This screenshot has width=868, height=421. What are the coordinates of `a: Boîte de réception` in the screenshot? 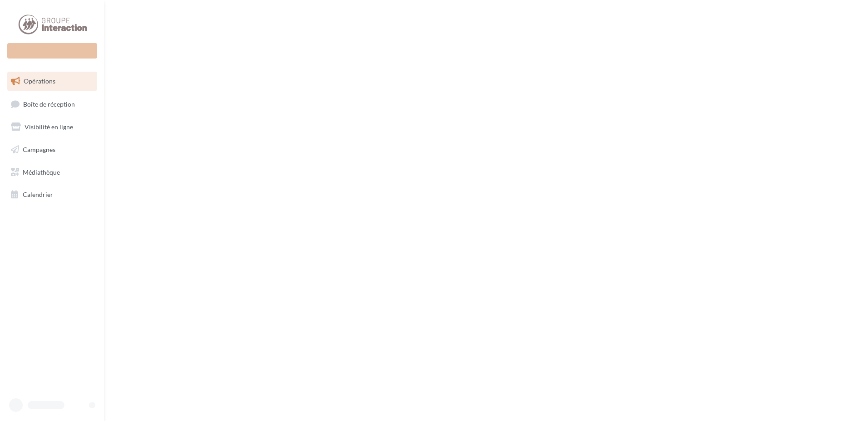 It's located at (52, 104).